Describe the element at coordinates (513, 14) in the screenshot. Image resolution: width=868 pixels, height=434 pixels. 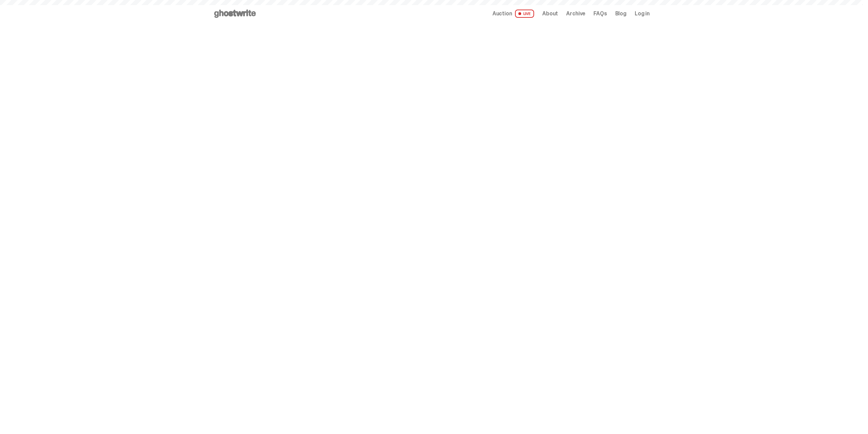
I see `a: Auction LIVE` at that location.